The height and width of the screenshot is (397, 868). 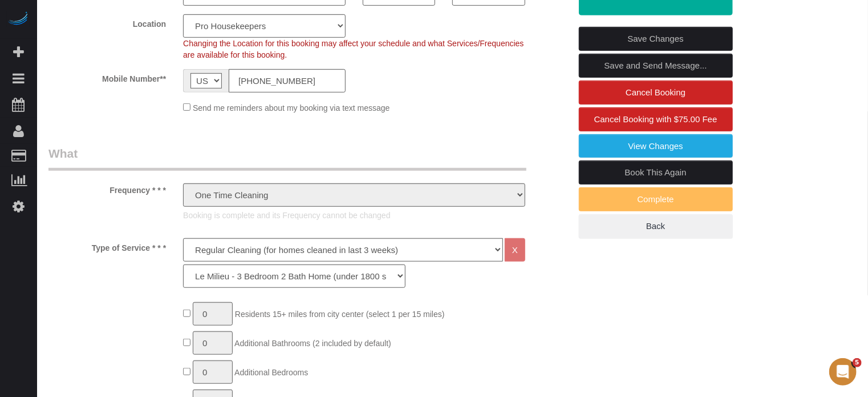 What do you see at coordinates (292, 108) in the screenshot?
I see `span: Send me reminders about my booking via text message` at bounding box center [292, 108].